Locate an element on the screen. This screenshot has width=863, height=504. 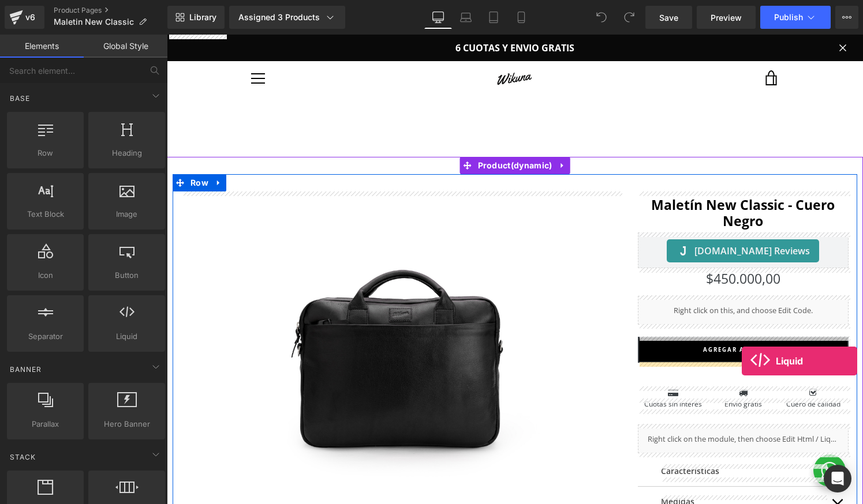
a: Mobile is located at coordinates (521, 18).